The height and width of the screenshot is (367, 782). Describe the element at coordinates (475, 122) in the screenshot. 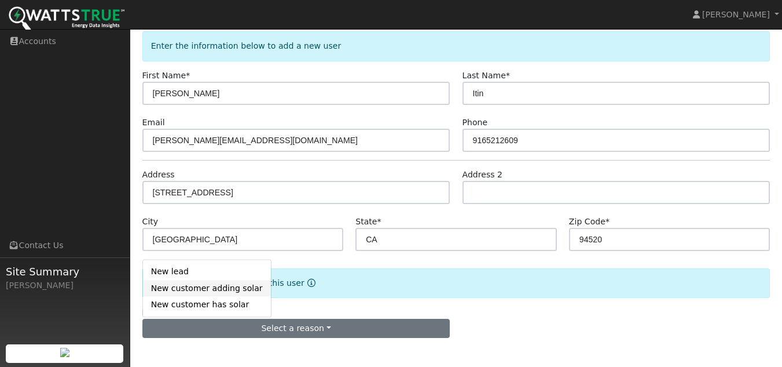

I see `label: Phone` at that location.